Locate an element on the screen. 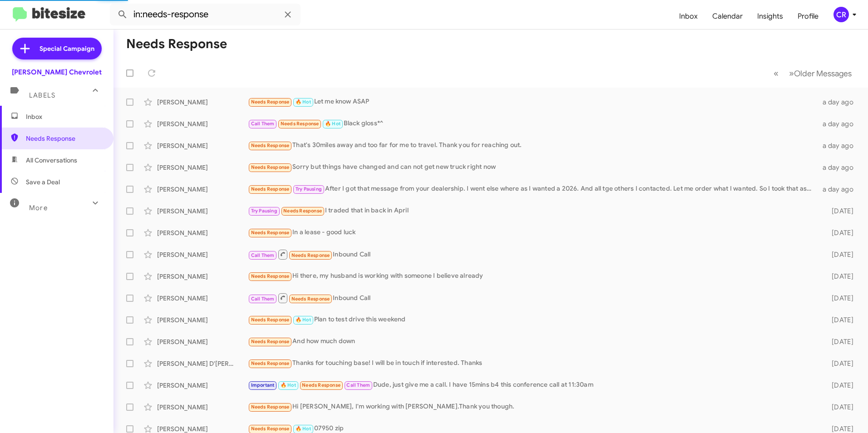 Image resolution: width=868 pixels, height=433 pixels. div: Dude, just give me a call. I have 15mins b4 this conference call at 11:30am is located at coordinates (533, 385).